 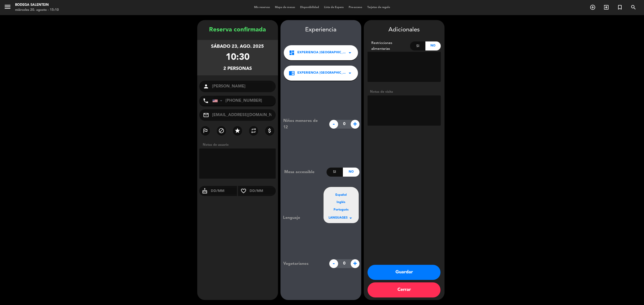 What do you see at coordinates (404, 290) in the screenshot?
I see `button: Cerrar` at bounding box center [404, 290].